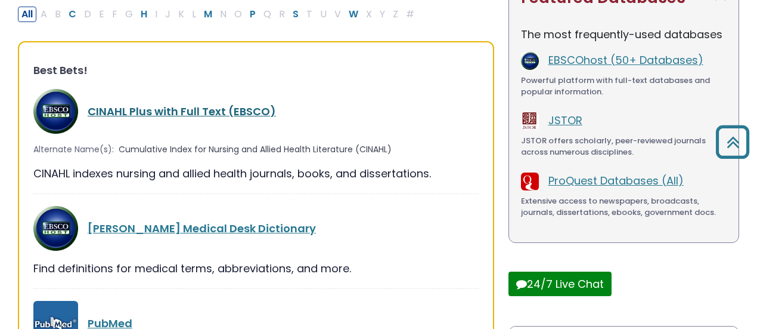 The image size is (757, 329). Describe the element at coordinates (255, 149) in the screenshot. I see `span: Cumulative Index for Nursing and Allied Health Literature (CINAHL)` at that location.